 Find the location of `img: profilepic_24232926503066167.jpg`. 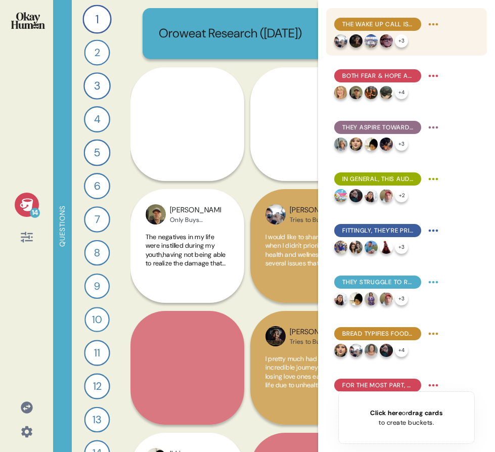

img: profilepic_24232926503066167.jpg is located at coordinates (341, 144).